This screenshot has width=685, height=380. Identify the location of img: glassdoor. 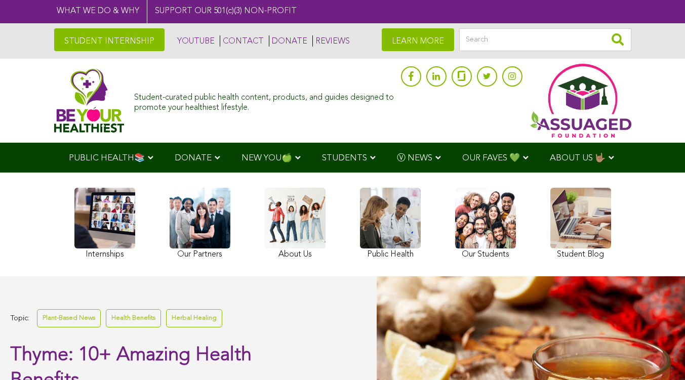
(461, 76).